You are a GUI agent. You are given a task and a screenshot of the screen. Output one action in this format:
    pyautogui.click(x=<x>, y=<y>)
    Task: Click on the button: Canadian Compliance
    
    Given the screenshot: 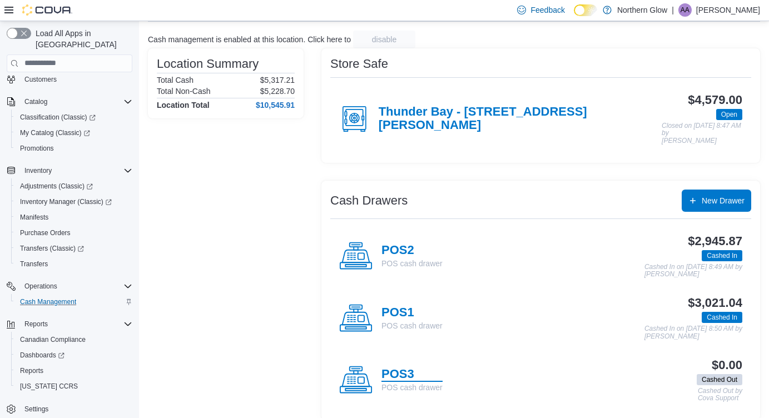 What is the action you would take?
    pyautogui.click(x=74, y=340)
    